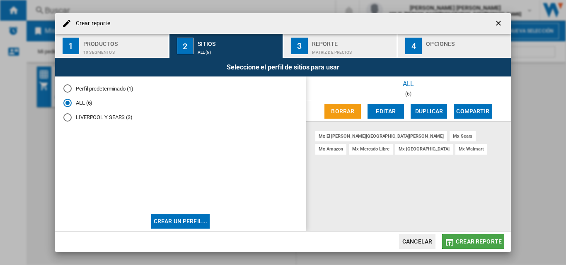 The height and width of the screenshot is (265, 566). I want to click on div: 10 segmentos, so click(124, 50).